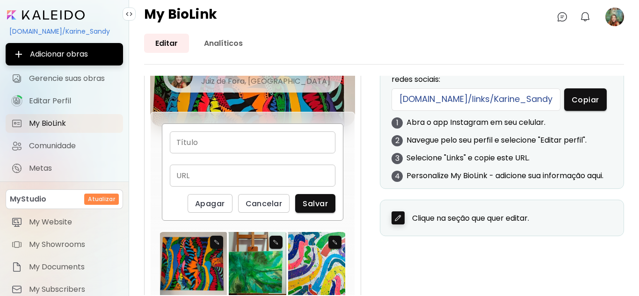 The height and width of the screenshot is (296, 639). What do you see at coordinates (64, 54) in the screenshot?
I see `span: Adicionar obras` at bounding box center [64, 54].